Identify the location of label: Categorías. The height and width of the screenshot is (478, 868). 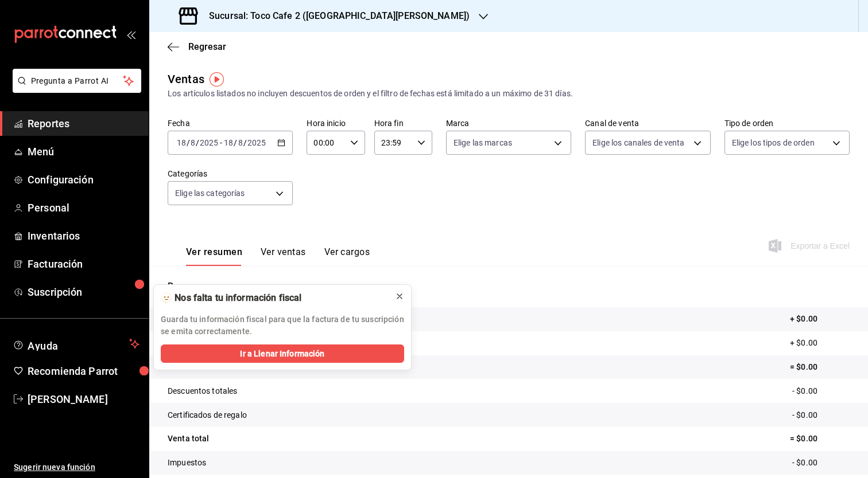
(230, 174).